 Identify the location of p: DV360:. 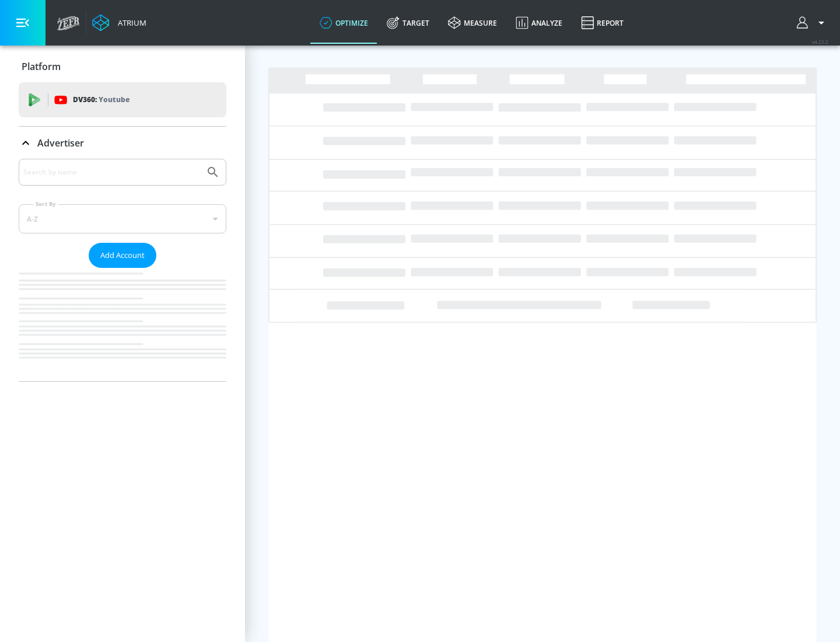
(101, 100).